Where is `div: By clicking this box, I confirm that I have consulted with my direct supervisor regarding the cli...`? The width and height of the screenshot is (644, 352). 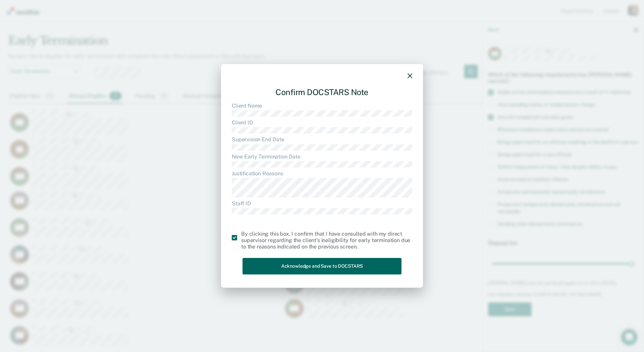
div: By clicking this box, I confirm that I have consulted with my direct supervisor regarding the cli... is located at coordinates (327, 240).